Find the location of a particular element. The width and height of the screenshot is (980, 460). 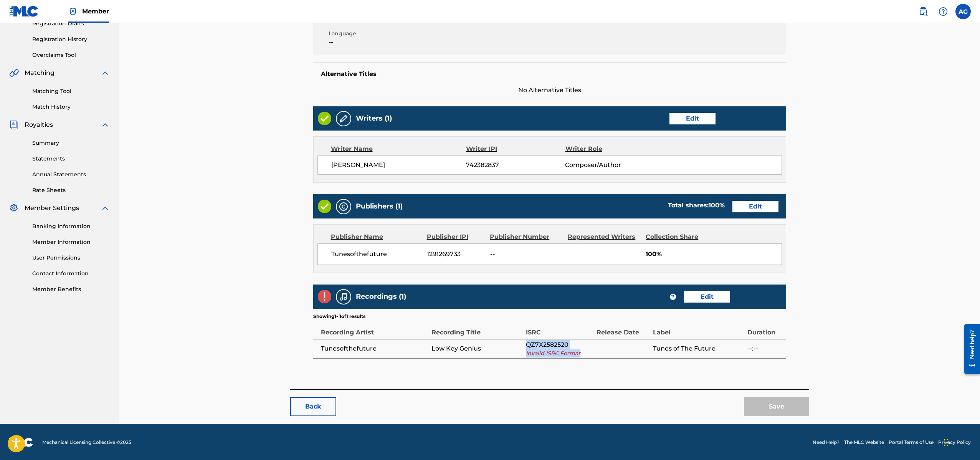

div: ISRC is located at coordinates (559, 328).